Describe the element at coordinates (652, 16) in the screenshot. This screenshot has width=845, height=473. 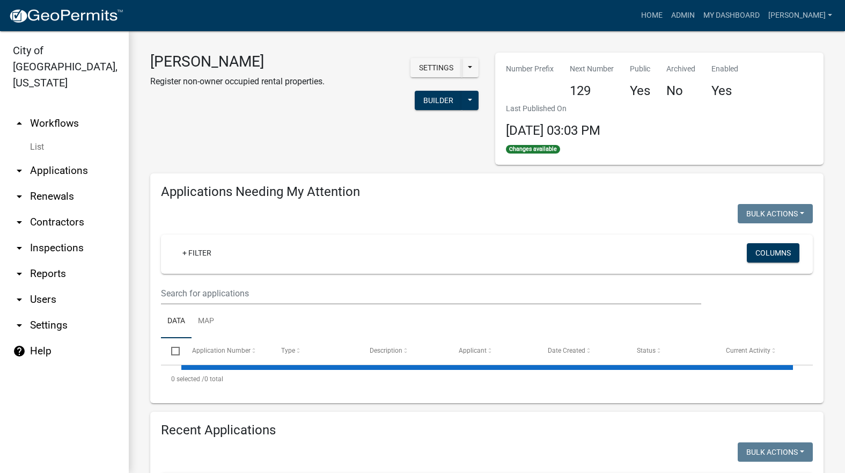
I see `a: Home` at that location.